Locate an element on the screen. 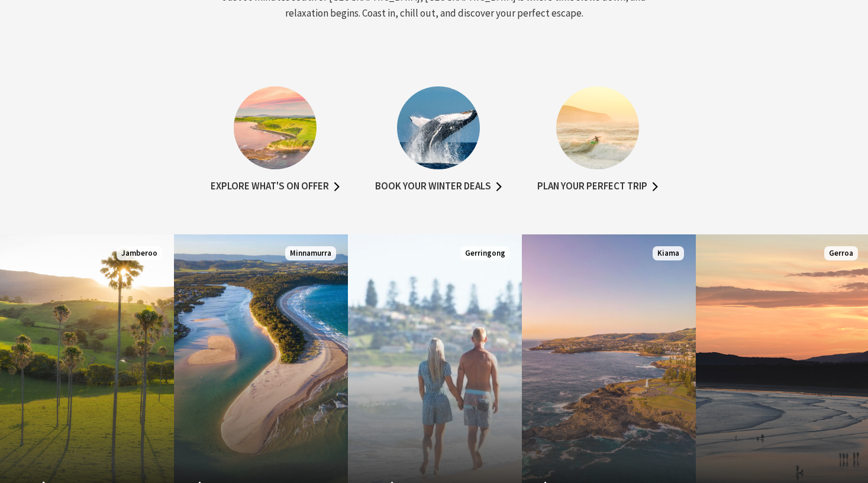 This screenshot has width=868, height=483. span: Jamberoo is located at coordinates (139, 253).